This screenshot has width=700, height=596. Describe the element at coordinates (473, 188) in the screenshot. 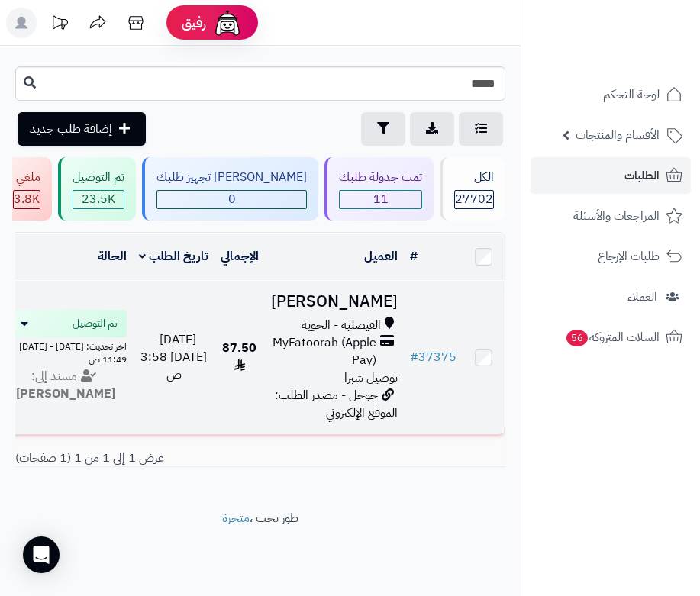

I see `a: الكل27702` at that location.